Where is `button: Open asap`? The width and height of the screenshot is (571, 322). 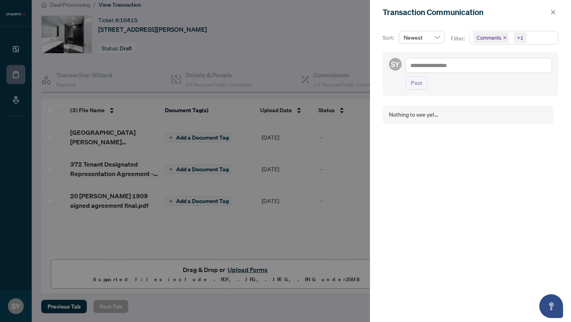 button: Open asap is located at coordinates (552, 306).